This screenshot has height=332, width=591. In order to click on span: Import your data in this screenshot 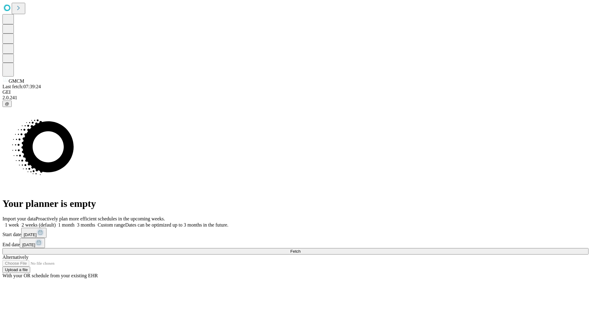, I will do `click(19, 219)`.